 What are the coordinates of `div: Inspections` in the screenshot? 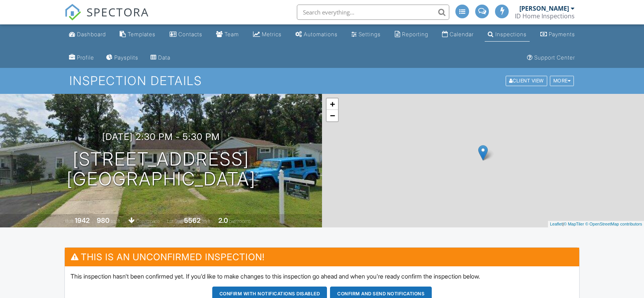 It's located at (511, 34).